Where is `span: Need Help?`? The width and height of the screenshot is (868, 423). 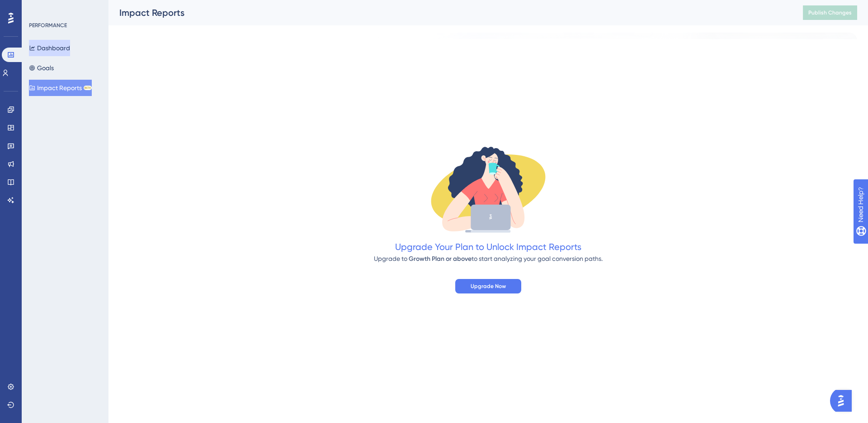 span: Need Help? is located at coordinates (39, 7).